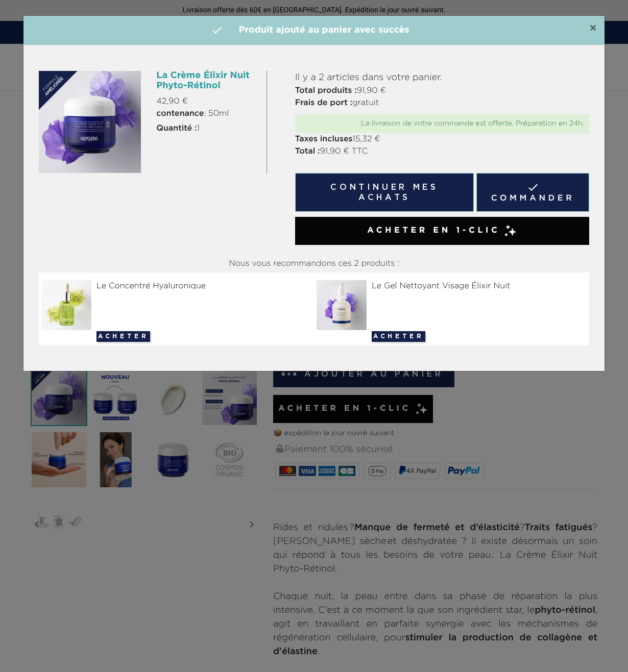 The width and height of the screenshot is (628, 672). I want to click on div: La livraison de votre commande est offerte. Préparation en 24h., so click(443, 123).